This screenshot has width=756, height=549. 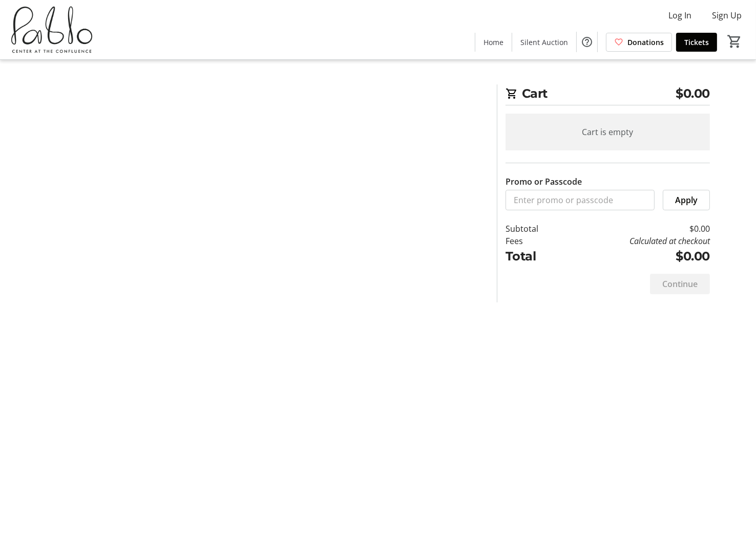 What do you see at coordinates (493, 42) in the screenshot?
I see `span: Home` at bounding box center [493, 42].